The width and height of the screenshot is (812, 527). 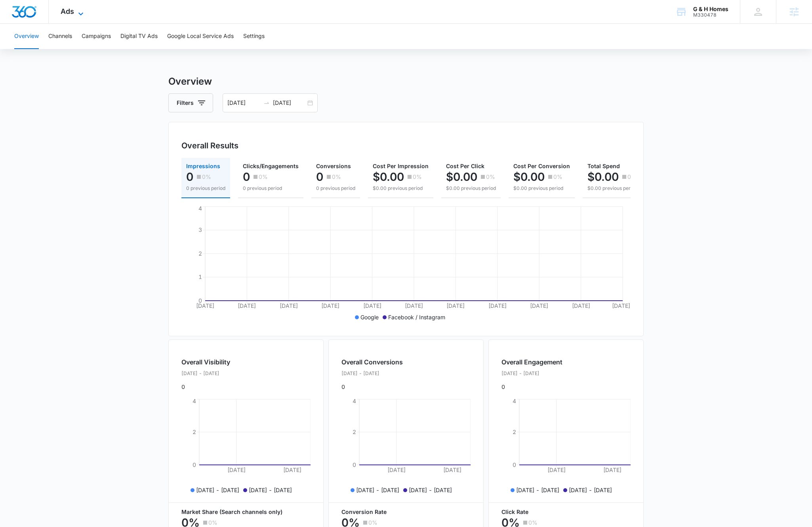 What do you see at coordinates (96, 37) in the screenshot?
I see `button: Campaigns` at bounding box center [96, 37].